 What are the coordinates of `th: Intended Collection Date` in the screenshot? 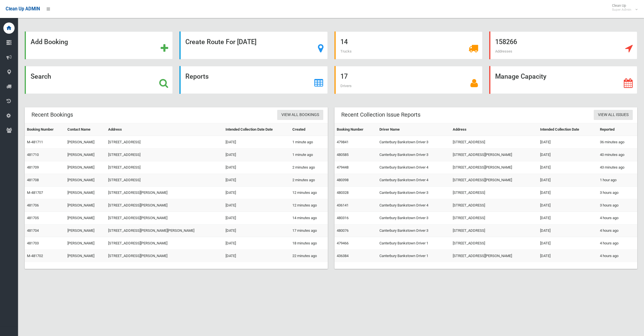 It's located at (568, 129).